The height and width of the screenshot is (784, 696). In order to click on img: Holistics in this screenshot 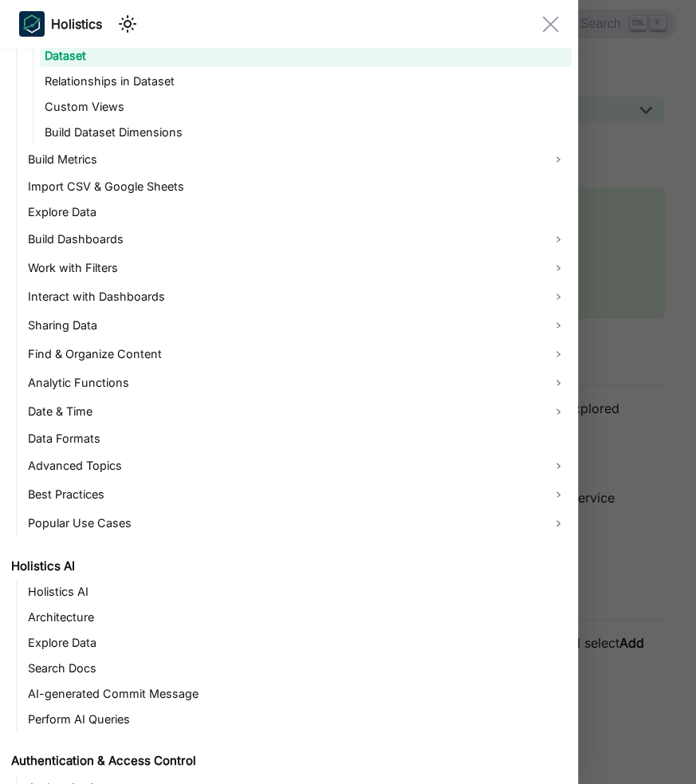, I will do `click(32, 24)`.